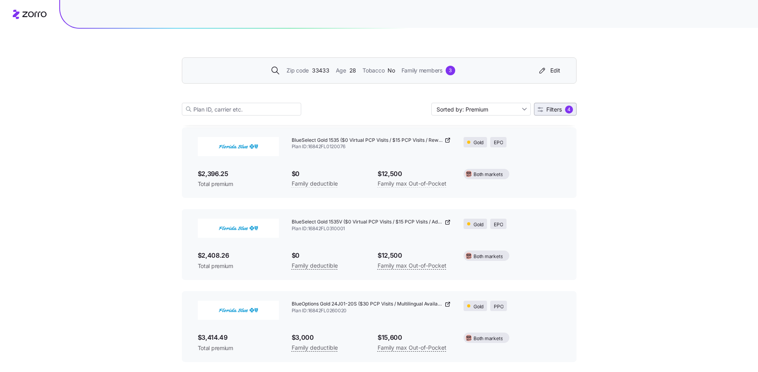 This screenshot has height=372, width=758. Describe the element at coordinates (422, 70) in the screenshot. I see `span: Family members` at that location.